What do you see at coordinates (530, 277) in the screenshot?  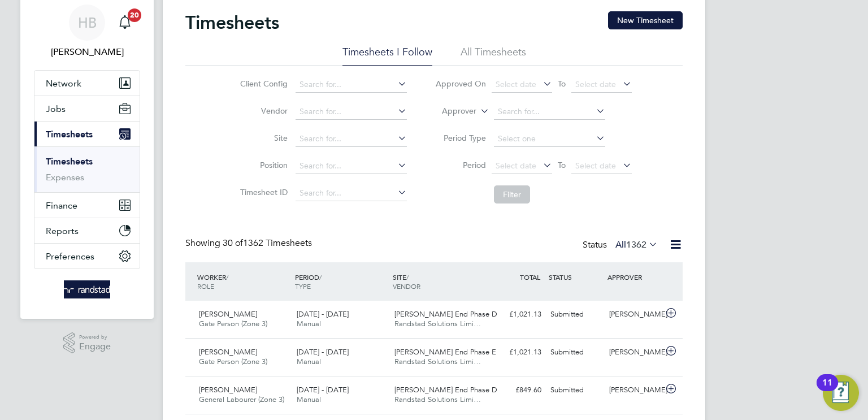 I see `span: TOTAL` at bounding box center [530, 277].